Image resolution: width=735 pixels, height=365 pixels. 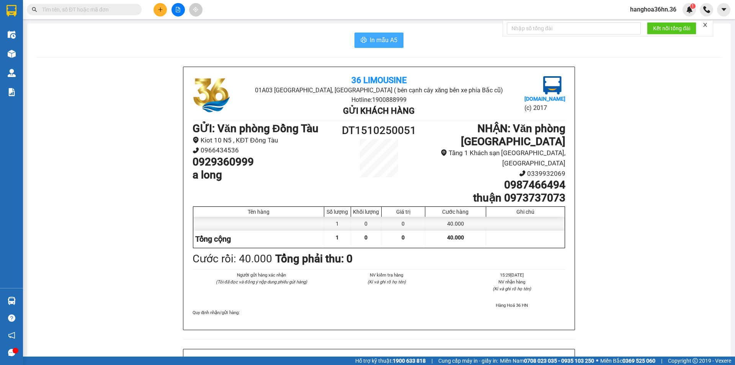 What do you see at coordinates (87, 10) in the screenshot?
I see `input: Tìm tên, số ĐT hoặc mã đơn` at bounding box center [87, 10].